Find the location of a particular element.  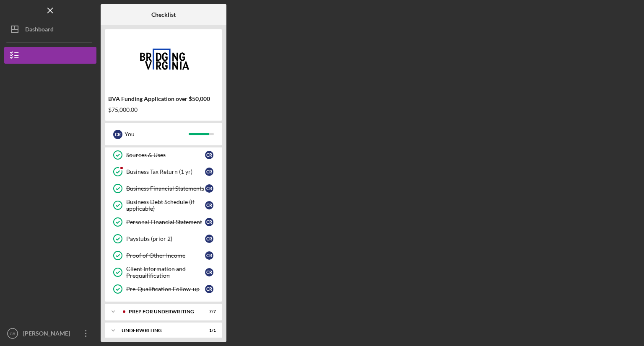

a: Paystubs (prior 2)CR is located at coordinates (163, 239).